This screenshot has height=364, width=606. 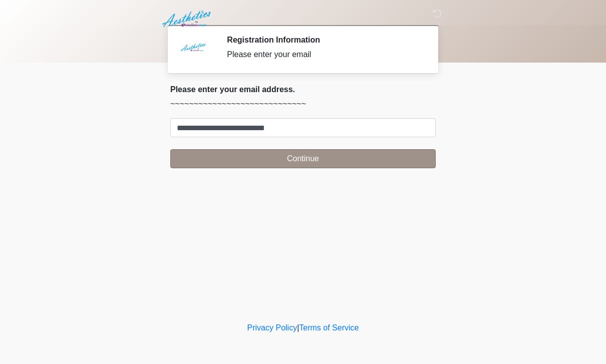 What do you see at coordinates (303, 89) in the screenshot?
I see `h2: Please enter your email address.` at bounding box center [303, 89].